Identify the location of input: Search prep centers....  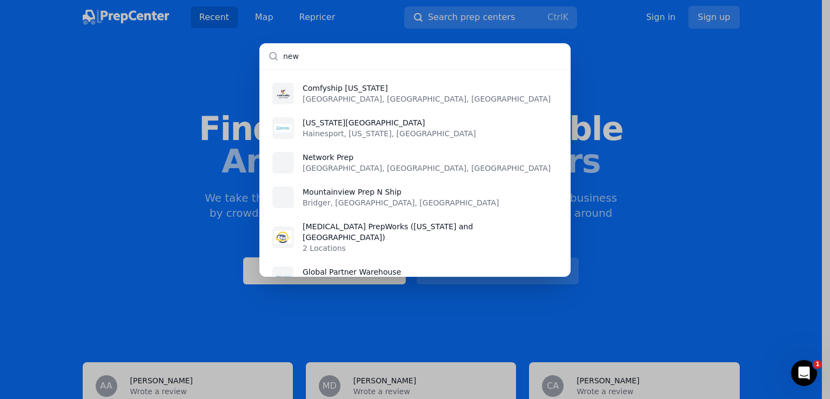
(415, 56).